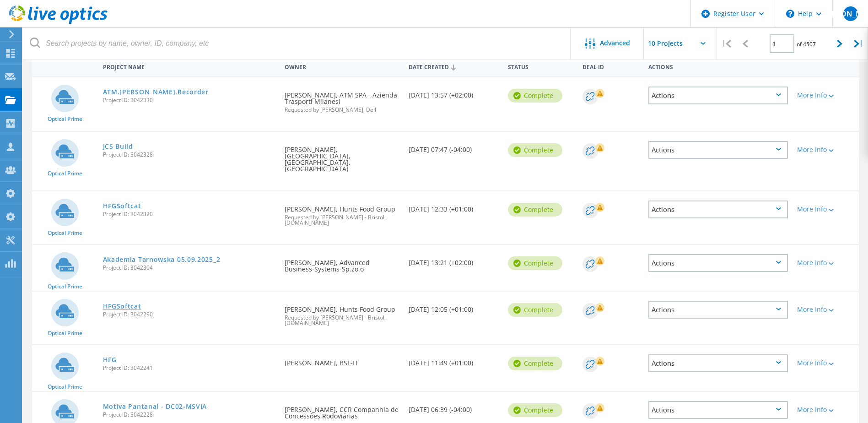  I want to click on div: Deal Id, so click(611, 66).